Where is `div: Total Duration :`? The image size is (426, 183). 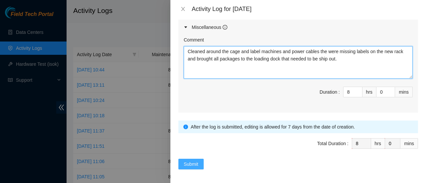
div: Total Duration : is located at coordinates (333, 144).